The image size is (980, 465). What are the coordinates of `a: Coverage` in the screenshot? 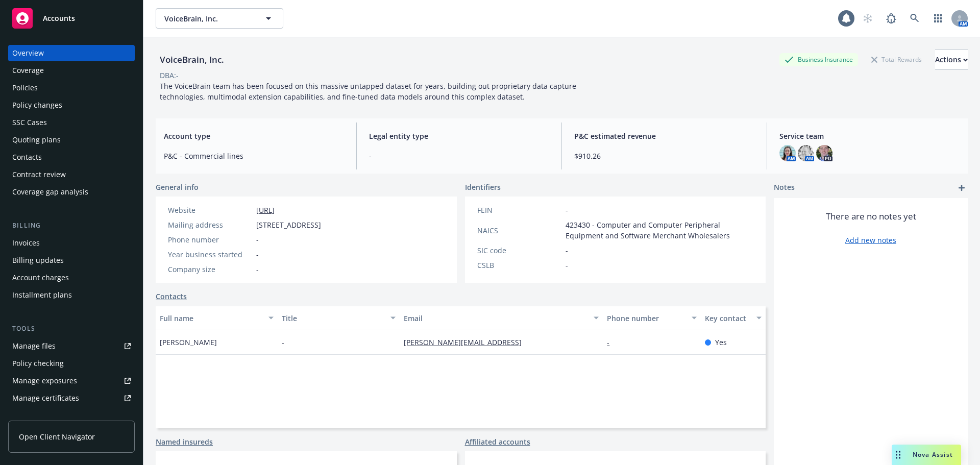 It's located at (71, 71).